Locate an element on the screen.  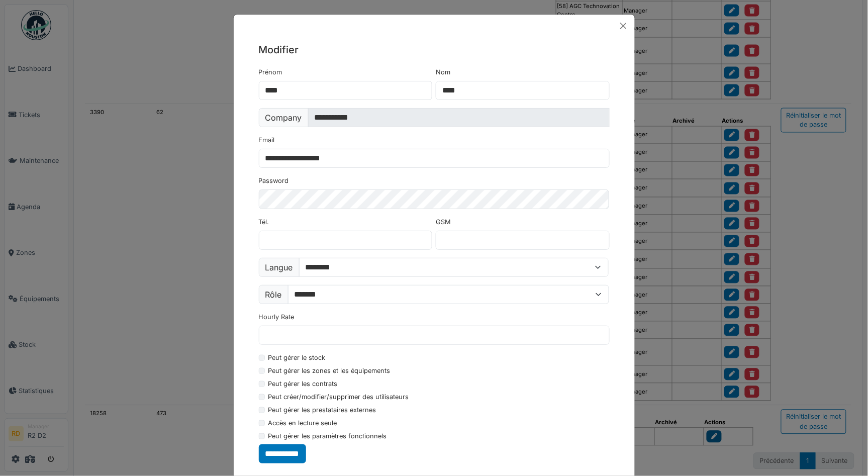
label: Accès en lecture seule is located at coordinates (302, 423).